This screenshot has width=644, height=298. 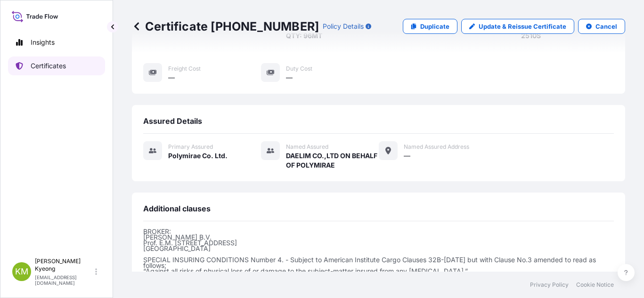 What do you see at coordinates (299, 69) in the screenshot?
I see `span: Duty Cost` at bounding box center [299, 69].